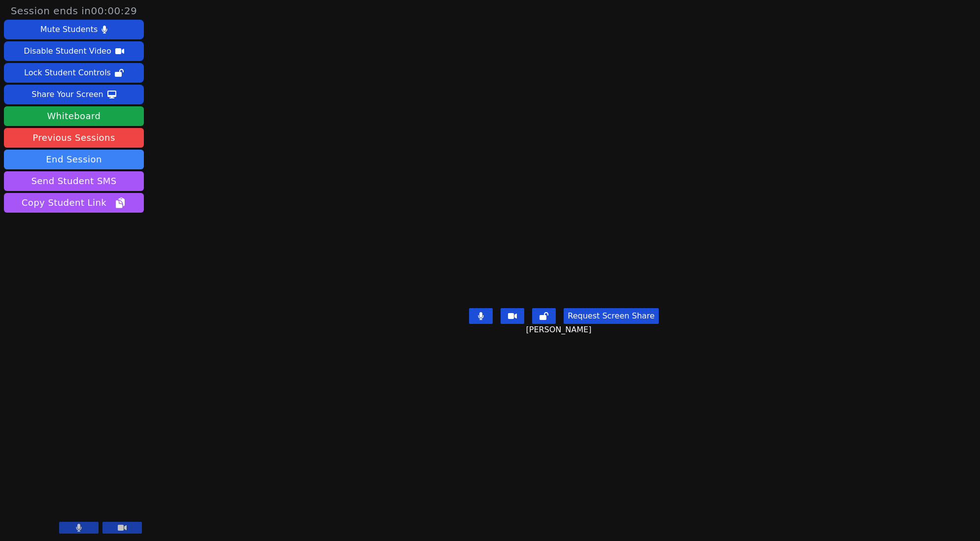 The image size is (980, 541). Describe the element at coordinates (74, 11) in the screenshot. I see `span: Session ends in` at that location.